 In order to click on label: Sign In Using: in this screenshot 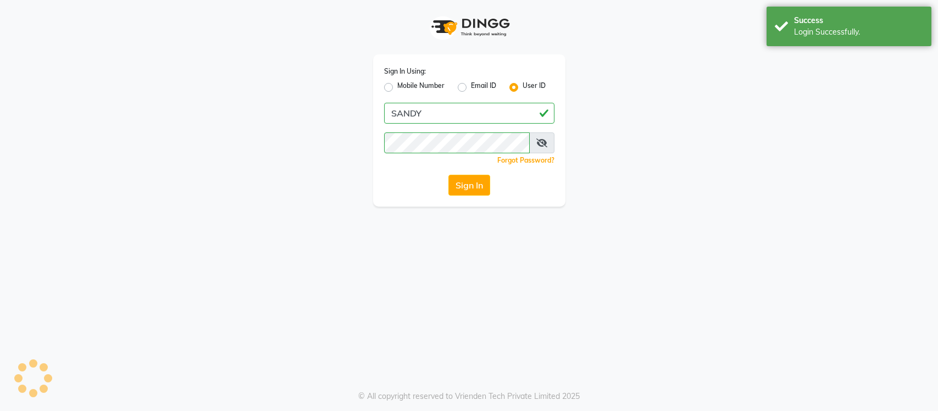, I will do `click(405, 71)`.